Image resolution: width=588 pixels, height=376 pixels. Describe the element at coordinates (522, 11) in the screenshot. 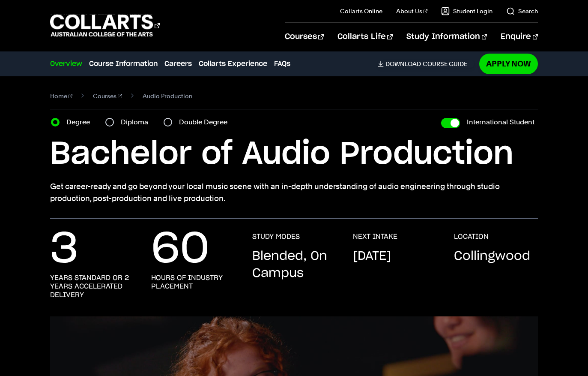

I see `a: Search` at that location.